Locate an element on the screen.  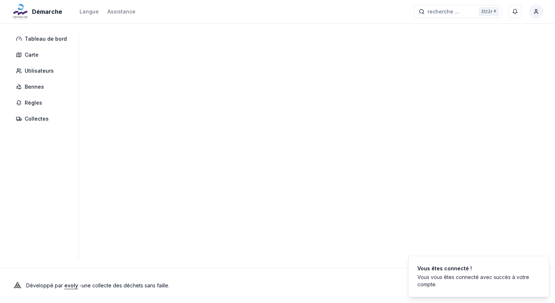
span: Tableau de bord is located at coordinates (46, 39).